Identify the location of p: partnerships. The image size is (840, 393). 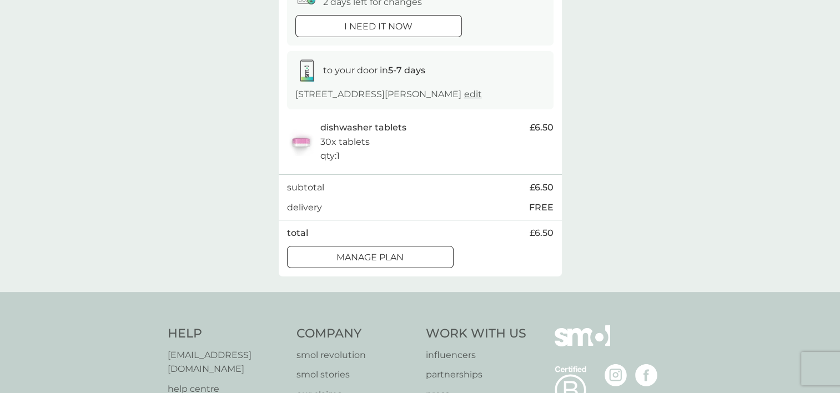
(476, 375).